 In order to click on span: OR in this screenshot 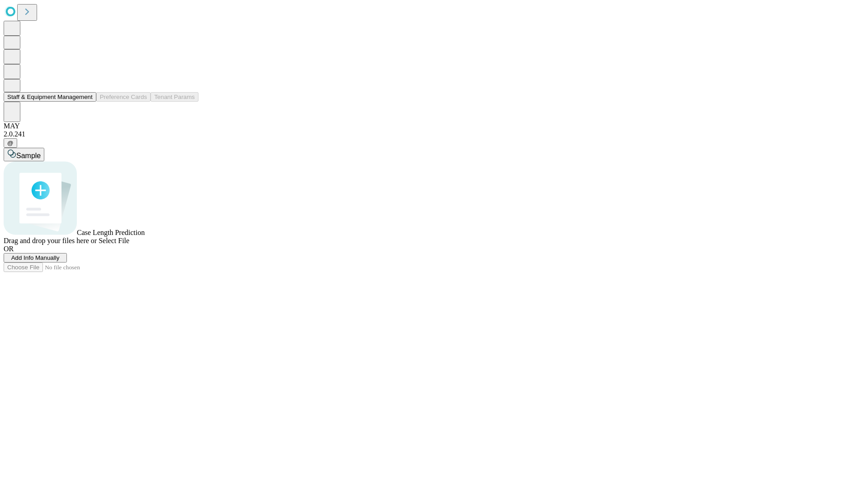, I will do `click(8, 248)`.